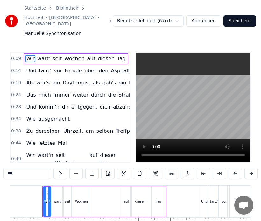 This screenshot has width=261, height=221. What do you see at coordinates (29, 131) in the screenshot?
I see `span: Zu` at bounding box center [29, 131].